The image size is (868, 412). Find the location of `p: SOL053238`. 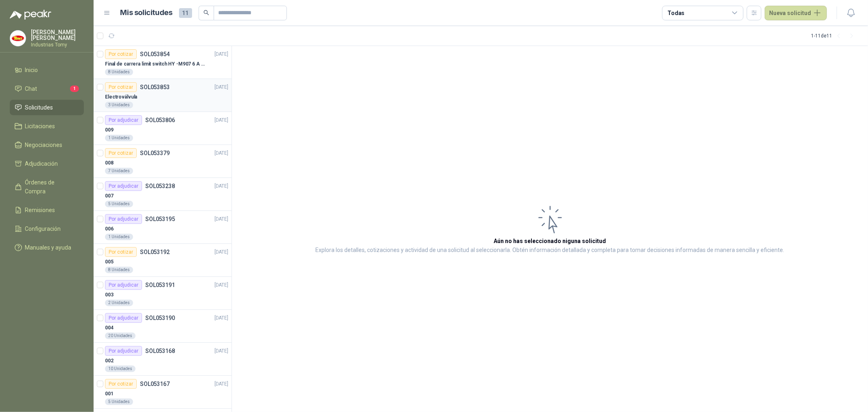

p: SOL053238 is located at coordinates (160, 186).